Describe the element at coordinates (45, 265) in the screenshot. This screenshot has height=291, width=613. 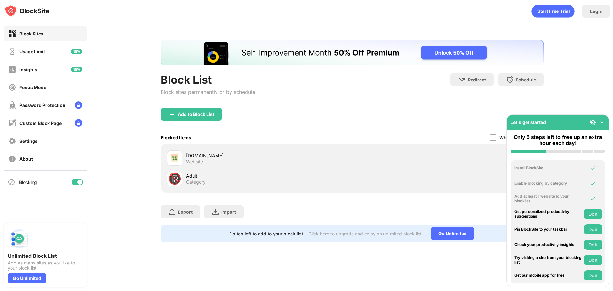
I see `div: Add as many sites as you like to your block list` at that location.